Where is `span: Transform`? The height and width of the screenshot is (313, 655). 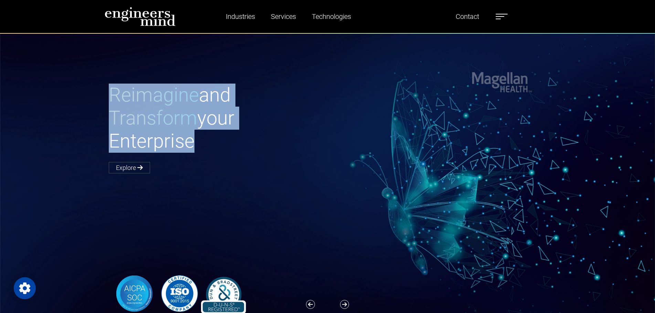
span: Transform is located at coordinates (153, 118).